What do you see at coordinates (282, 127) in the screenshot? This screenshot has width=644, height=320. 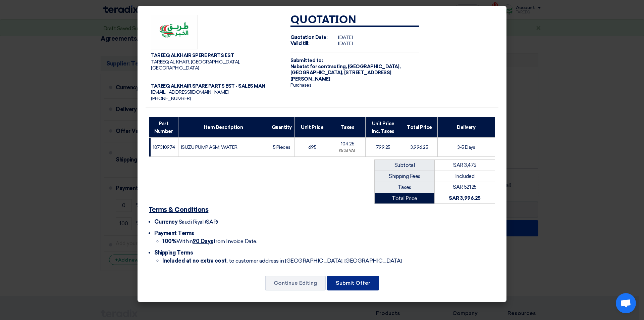 I see `font: Quantity` at bounding box center [282, 127].